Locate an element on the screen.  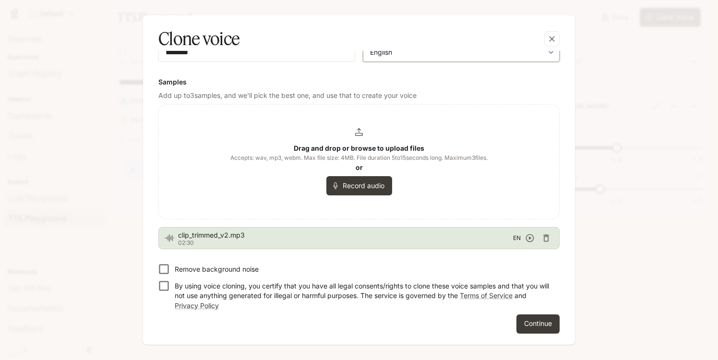
p: Remove background noise is located at coordinates (216, 269).